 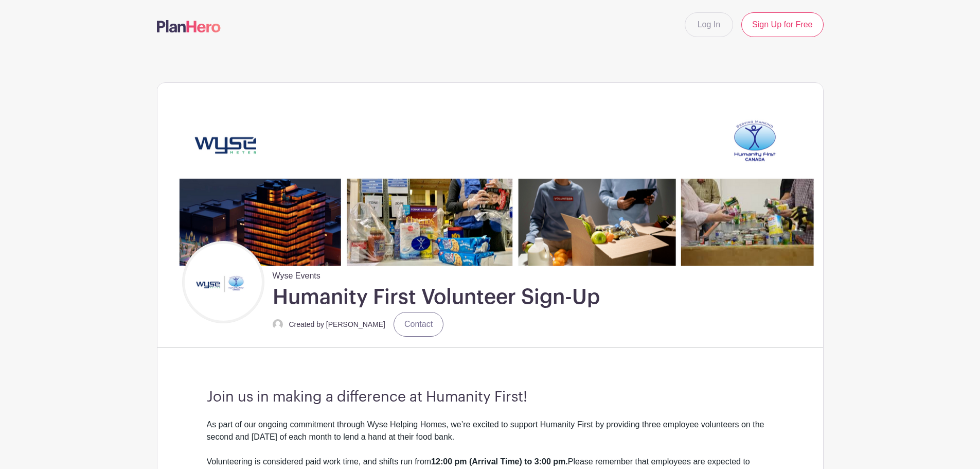 What do you see at coordinates (189, 26) in the screenshot?
I see `img: logo-507f7623f17ff9eddc593b1ce0a138ce2505c220e1c5a4e2b4648c50719b7d32.svg` at bounding box center [189, 26].